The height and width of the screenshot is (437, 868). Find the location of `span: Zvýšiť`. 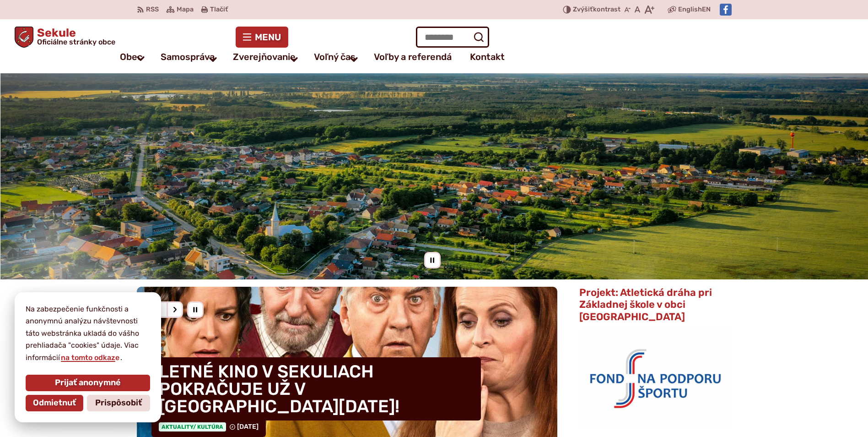

span: Zvýšiť is located at coordinates (583, 9).